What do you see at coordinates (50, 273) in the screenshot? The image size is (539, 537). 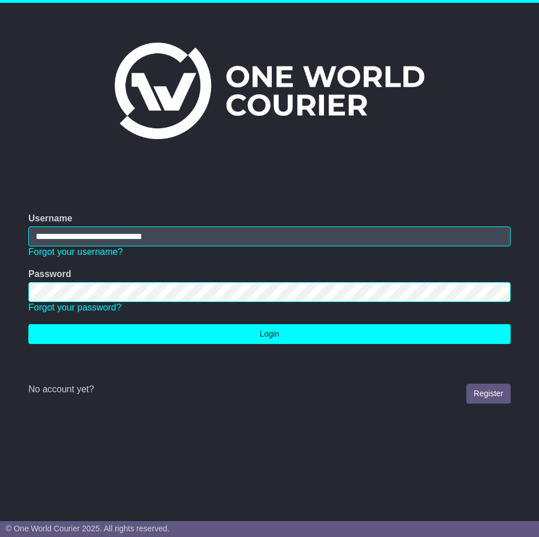 I see `label: Password` at bounding box center [50, 273].